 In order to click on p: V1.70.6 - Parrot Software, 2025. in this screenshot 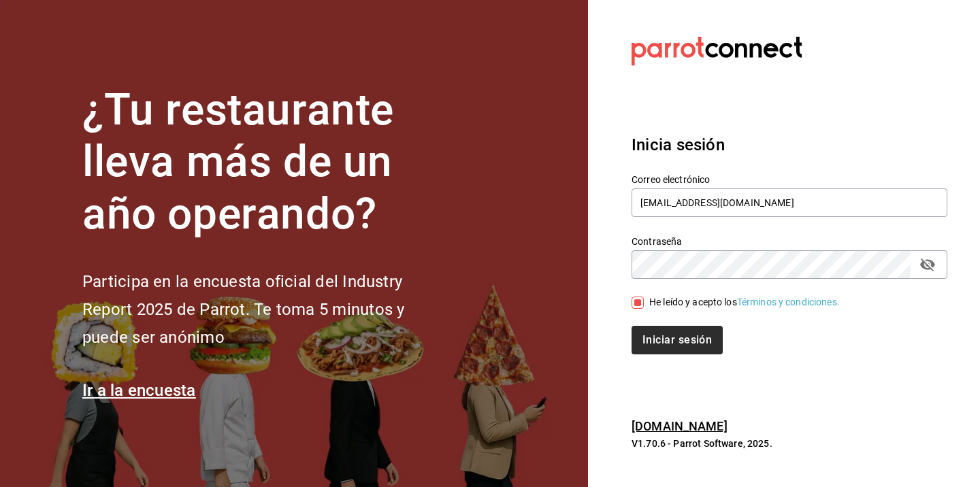, I will do `click(789, 443)`.